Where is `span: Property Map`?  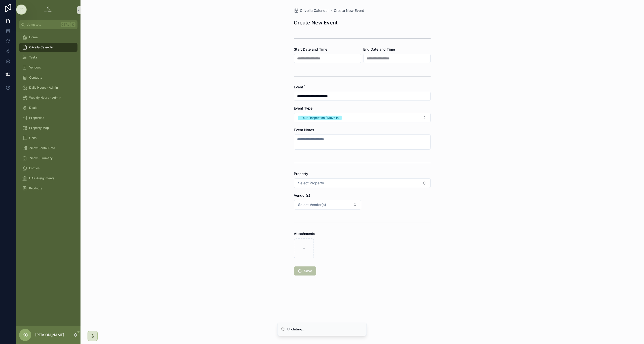
span: Property Map is located at coordinates (39, 128).